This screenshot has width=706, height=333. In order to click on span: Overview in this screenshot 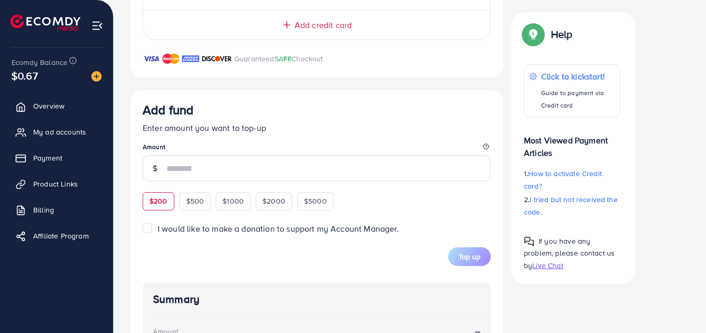, I will do `click(49, 106)`.